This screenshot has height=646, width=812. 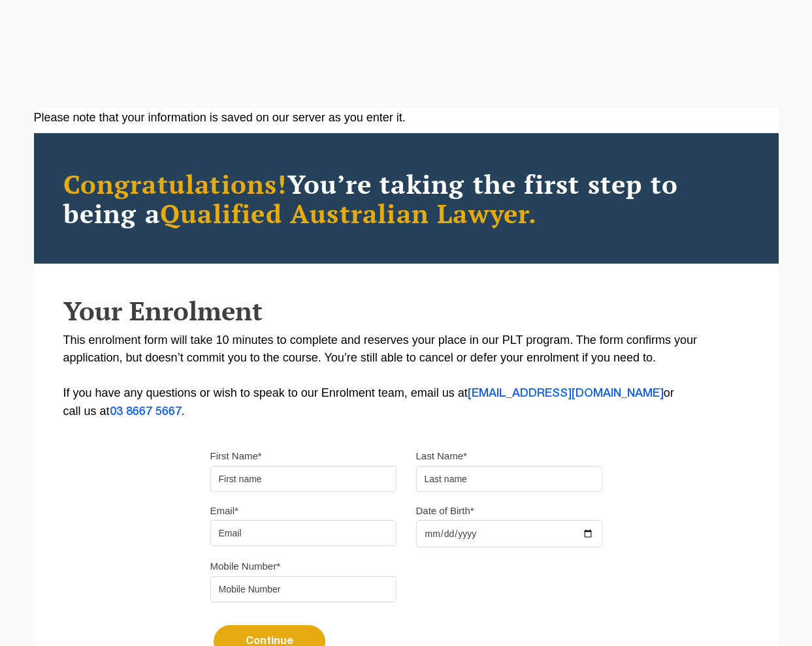 What do you see at coordinates (441, 456) in the screenshot?
I see `label: Last Name*` at bounding box center [441, 456].